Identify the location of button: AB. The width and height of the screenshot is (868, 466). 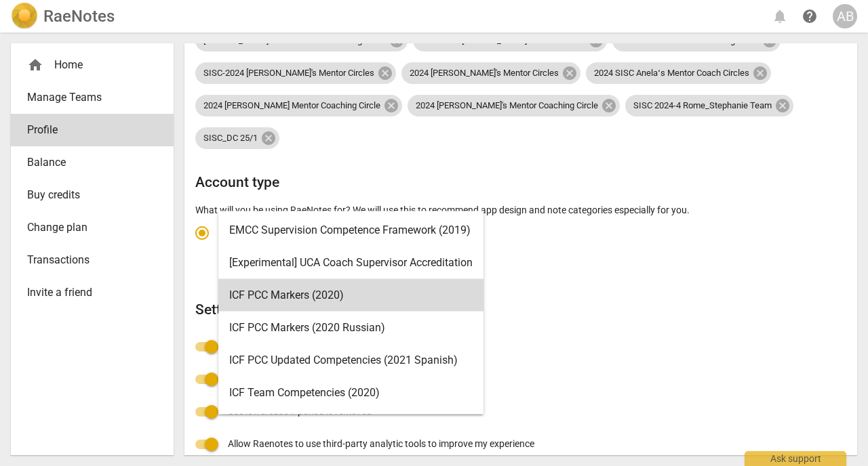
(845, 16).